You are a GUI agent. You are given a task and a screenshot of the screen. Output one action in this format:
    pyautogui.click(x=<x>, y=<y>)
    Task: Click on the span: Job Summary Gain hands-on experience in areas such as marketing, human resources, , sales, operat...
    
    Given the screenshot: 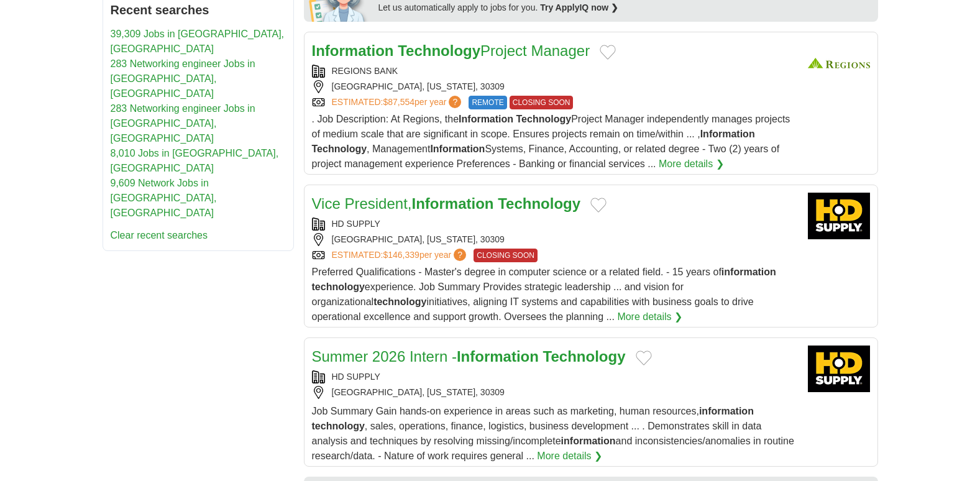 What is the action you would take?
    pyautogui.click(x=553, y=433)
    